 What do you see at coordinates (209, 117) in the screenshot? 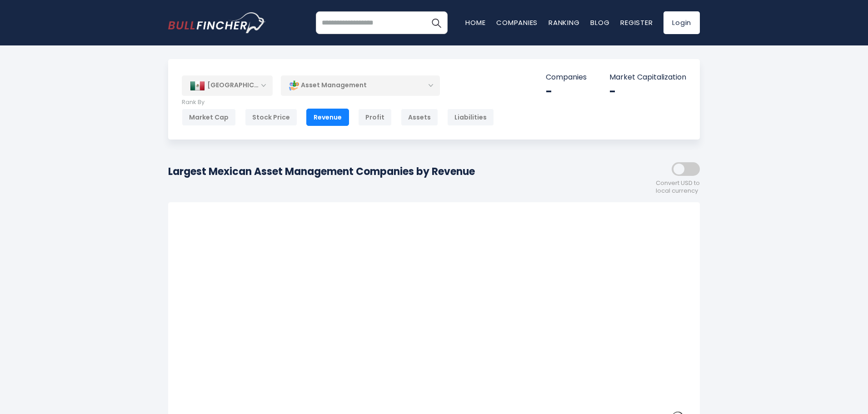
I see `div: Market Cap` at bounding box center [209, 117].